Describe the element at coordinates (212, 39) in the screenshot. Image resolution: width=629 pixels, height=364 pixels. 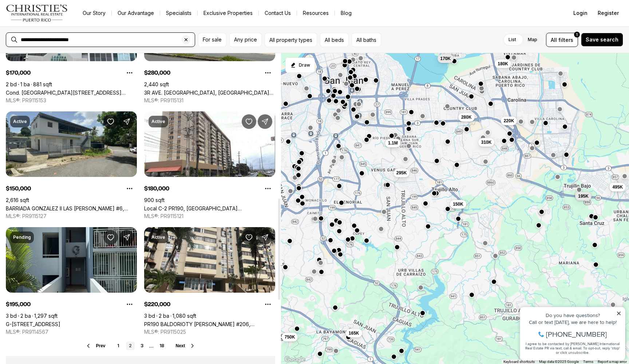
I see `button: For sale` at that location.